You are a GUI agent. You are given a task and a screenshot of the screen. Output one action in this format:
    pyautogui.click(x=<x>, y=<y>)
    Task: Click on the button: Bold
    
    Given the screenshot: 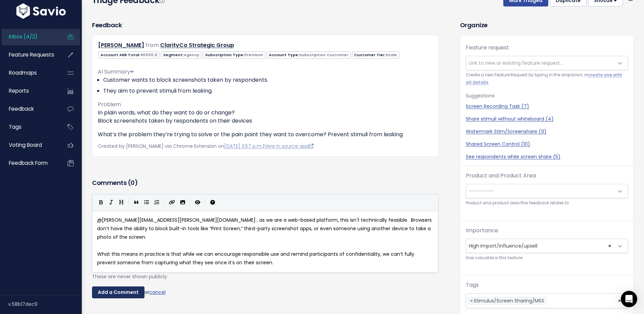 What is the action you would take?
    pyautogui.click(x=101, y=203)
    